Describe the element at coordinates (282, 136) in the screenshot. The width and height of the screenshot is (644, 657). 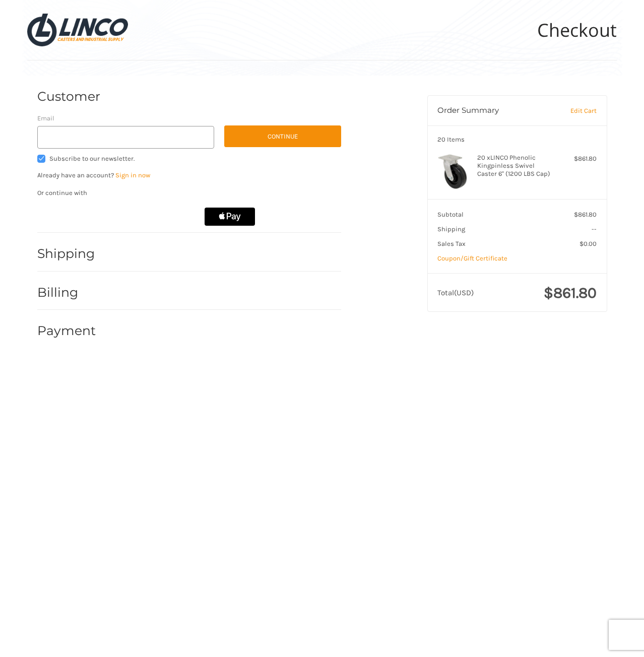
I see `button: Continue` at that location.